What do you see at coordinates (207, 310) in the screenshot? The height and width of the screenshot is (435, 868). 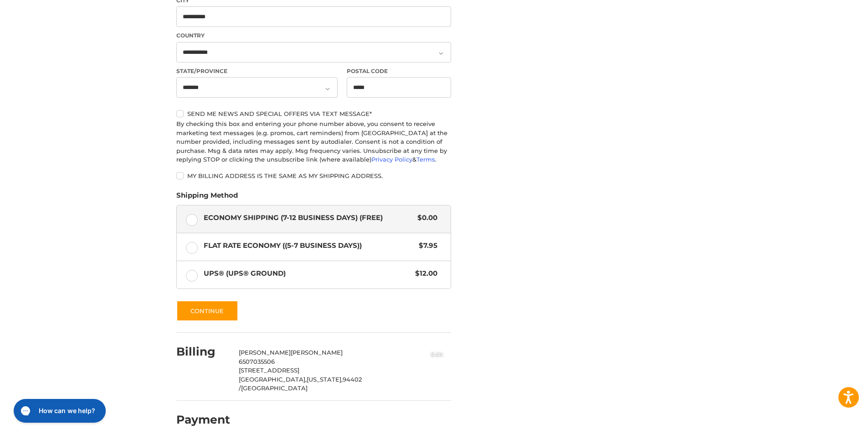 I see `button: Continue` at bounding box center [207, 310].